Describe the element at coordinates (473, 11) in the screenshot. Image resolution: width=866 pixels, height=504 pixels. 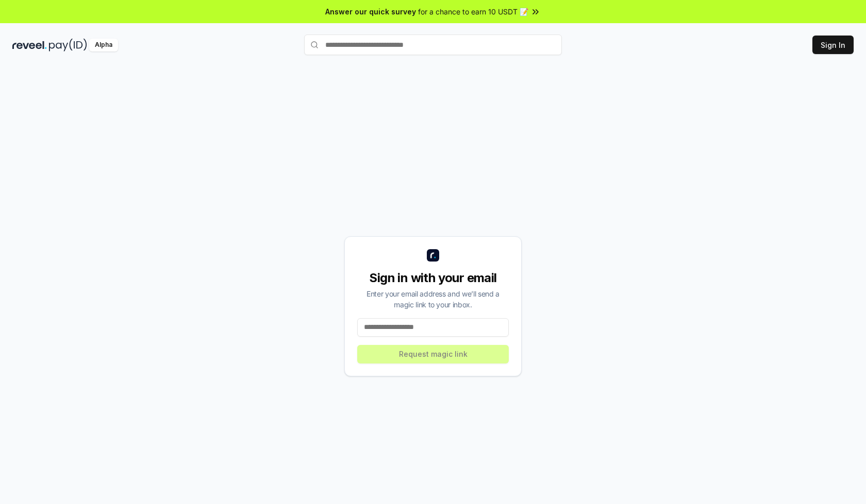
I see `span: for a chance to earn 10 USDT 📝` at that location.